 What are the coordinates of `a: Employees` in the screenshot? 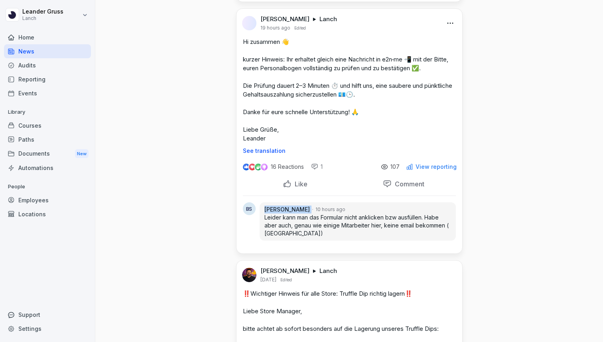 It's located at (47, 200).